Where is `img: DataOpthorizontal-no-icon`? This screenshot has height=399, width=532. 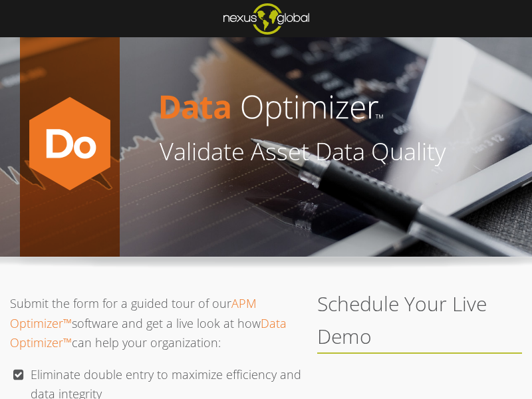 img: DataOpthorizontal-no-icon is located at coordinates (321, 107).